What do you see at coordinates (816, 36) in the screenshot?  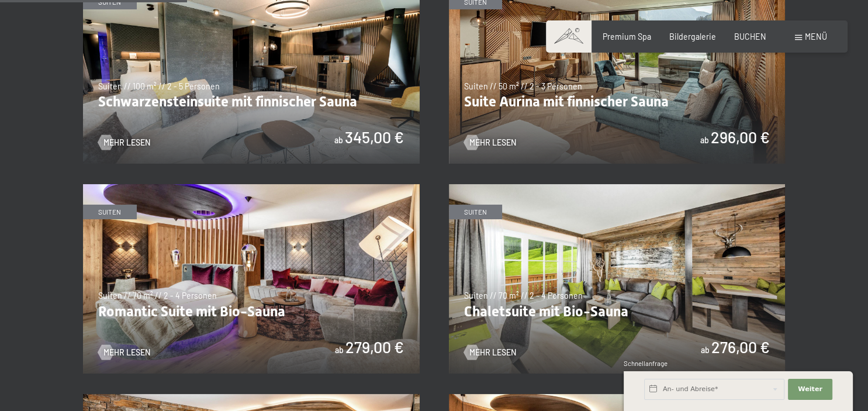 I see `span: Menü` at bounding box center [816, 36].